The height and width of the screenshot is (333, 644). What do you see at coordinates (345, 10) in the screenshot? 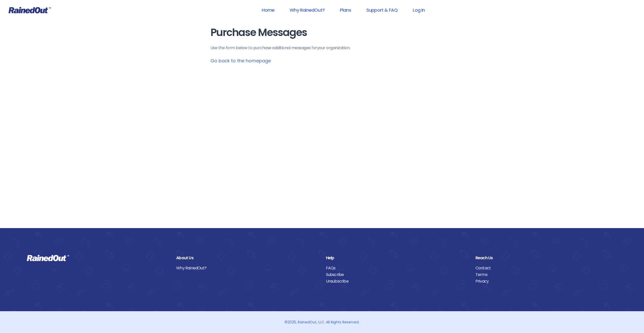
I see `a: Plans` at bounding box center [345, 10].